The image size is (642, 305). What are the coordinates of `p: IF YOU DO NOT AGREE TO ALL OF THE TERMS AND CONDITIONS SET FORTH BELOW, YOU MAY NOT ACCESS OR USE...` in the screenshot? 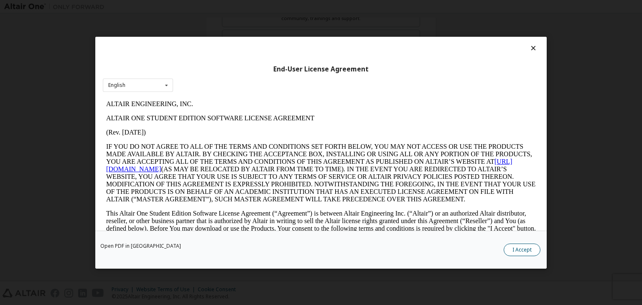 It's located at (218, 76).